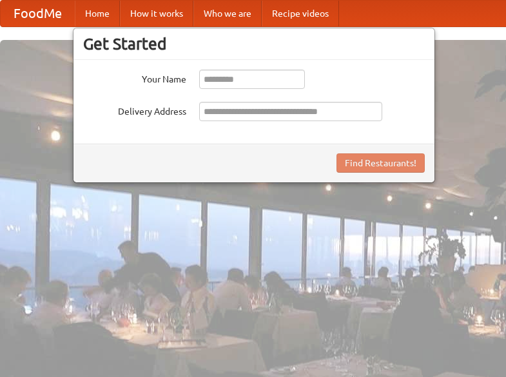  What do you see at coordinates (300, 14) in the screenshot?
I see `a: Recipe videos` at bounding box center [300, 14].